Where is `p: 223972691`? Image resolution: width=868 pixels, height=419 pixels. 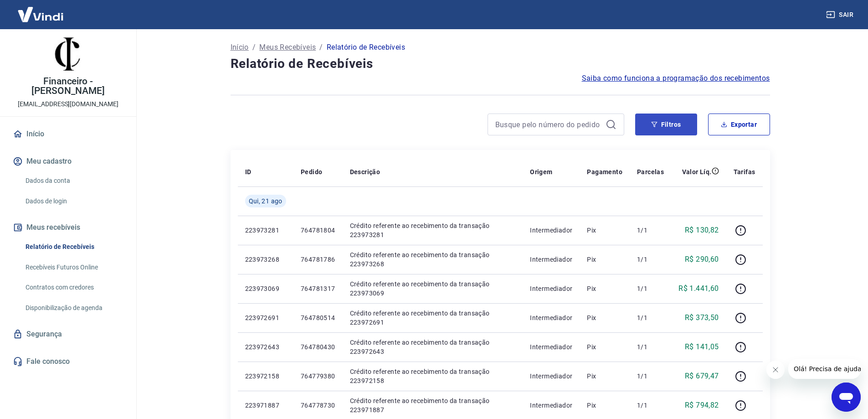
p: 223972691 is located at coordinates (266, 318).